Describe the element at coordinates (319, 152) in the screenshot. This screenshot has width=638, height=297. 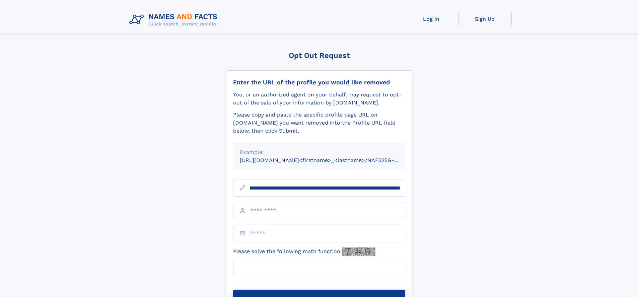
I see `div: Example:` at that location.